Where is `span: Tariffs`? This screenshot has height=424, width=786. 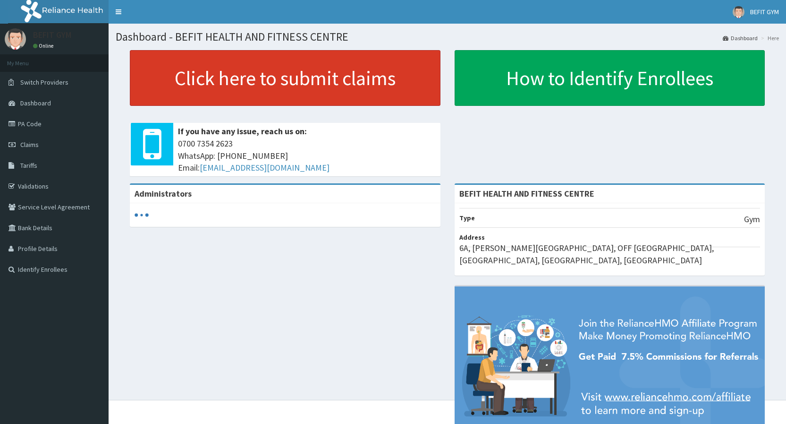
span: Tariffs is located at coordinates (29, 165).